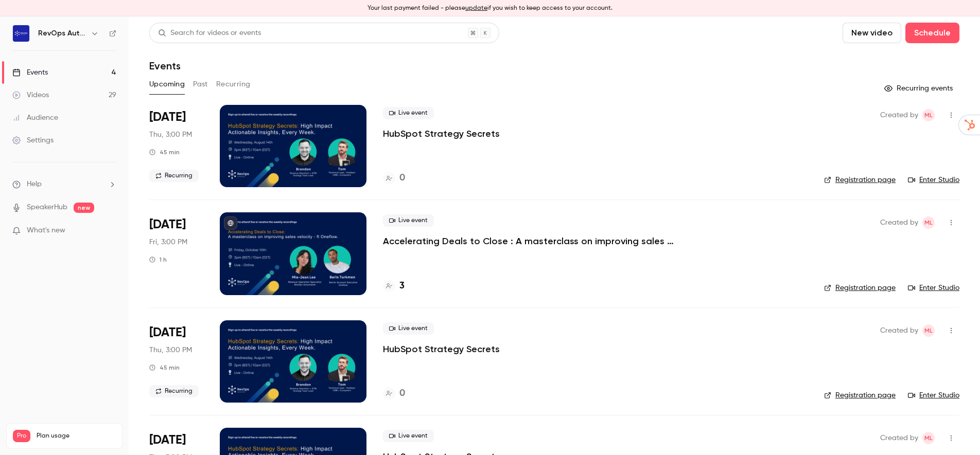 The height and width of the screenshot is (455, 980). Describe the element at coordinates (166, 84) in the screenshot. I see `button: Upcoming` at that location.